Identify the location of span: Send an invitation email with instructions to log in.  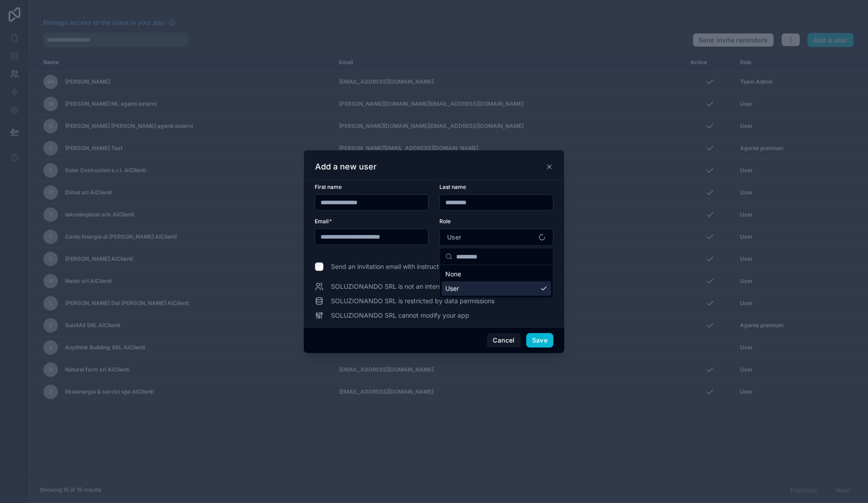
(403, 266).